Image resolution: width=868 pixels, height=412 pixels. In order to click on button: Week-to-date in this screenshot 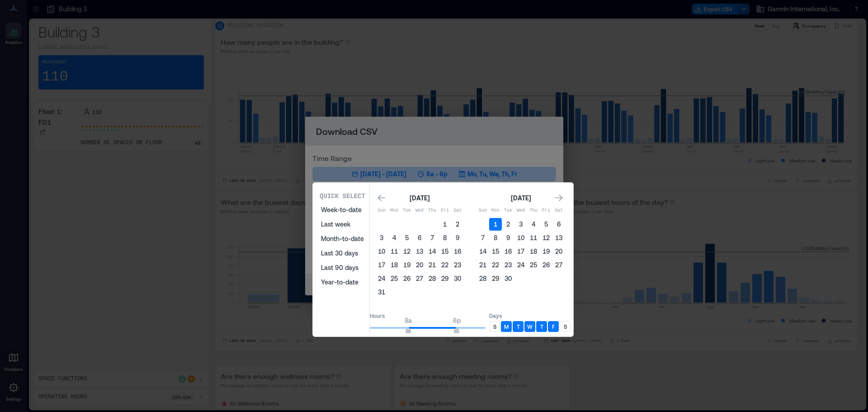, I will do `click(342, 210)`.